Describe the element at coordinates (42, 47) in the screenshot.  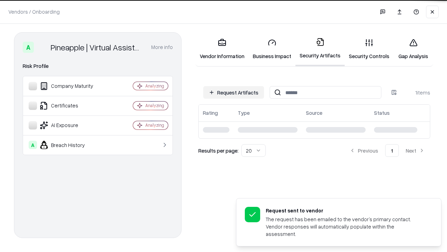
I see `img: Pineapple | Virtual Assistant Agency` at that location.